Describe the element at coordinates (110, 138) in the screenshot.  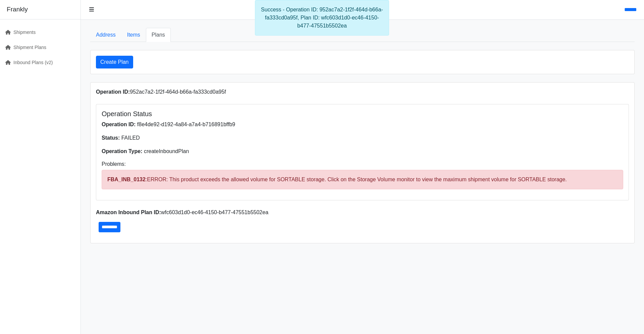
I see `strong: Status:` at that location.